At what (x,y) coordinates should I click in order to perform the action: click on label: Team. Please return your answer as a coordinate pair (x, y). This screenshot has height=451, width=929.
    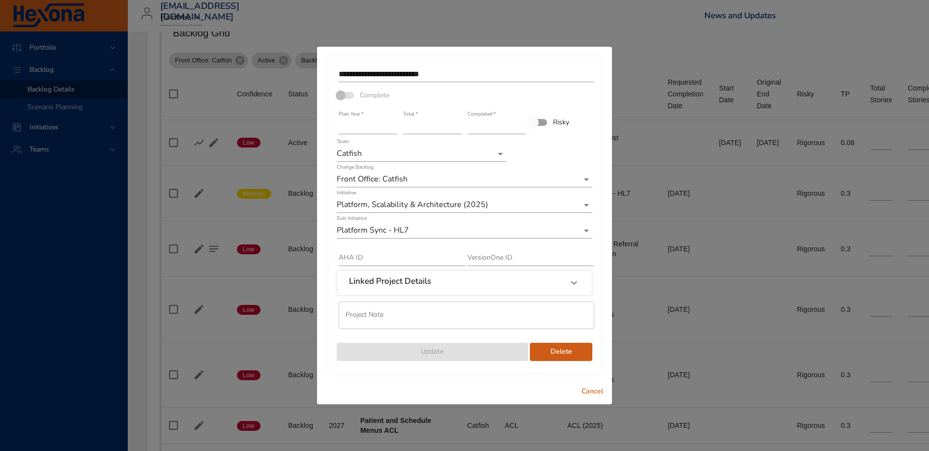
    Looking at the image, I should click on (342, 141).